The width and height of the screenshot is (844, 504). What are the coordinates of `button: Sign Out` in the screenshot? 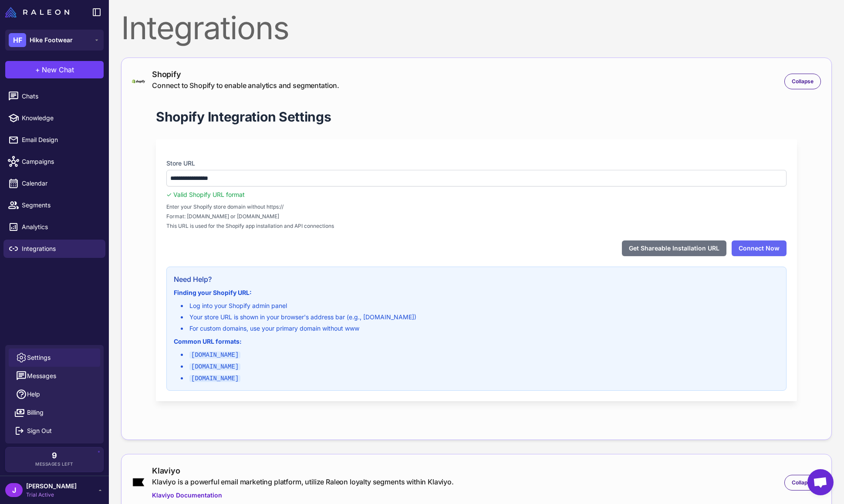 It's located at (54, 431).